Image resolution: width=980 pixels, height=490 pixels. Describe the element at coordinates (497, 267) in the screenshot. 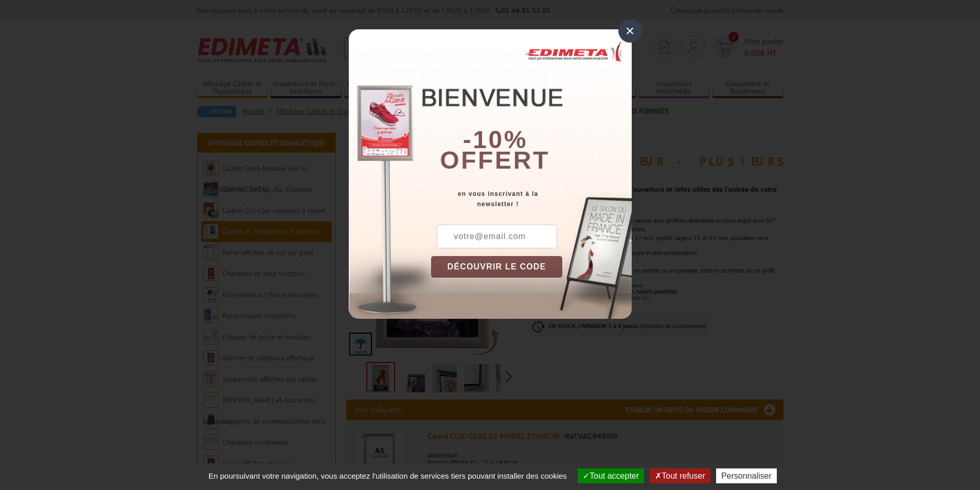

I see `button: DÉCOUVRIR LE CODE` at that location.